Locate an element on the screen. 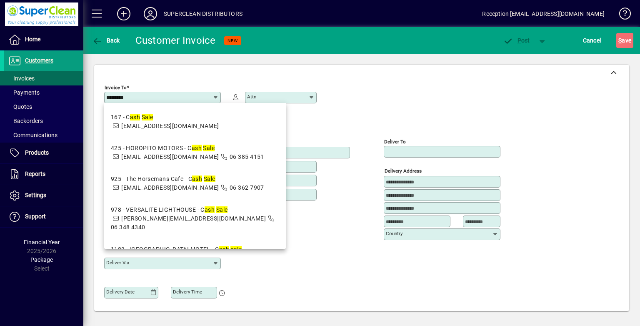 This screenshot has height=326, width=640. mat-option: 1183 - CASTLETOWN MOTEL - Cash sale is located at coordinates (195, 254).